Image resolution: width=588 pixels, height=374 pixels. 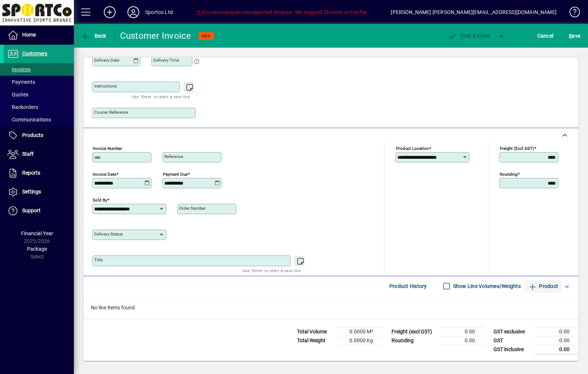 What do you see at coordinates (29, 35) in the screenshot?
I see `span: Home` at bounding box center [29, 35].